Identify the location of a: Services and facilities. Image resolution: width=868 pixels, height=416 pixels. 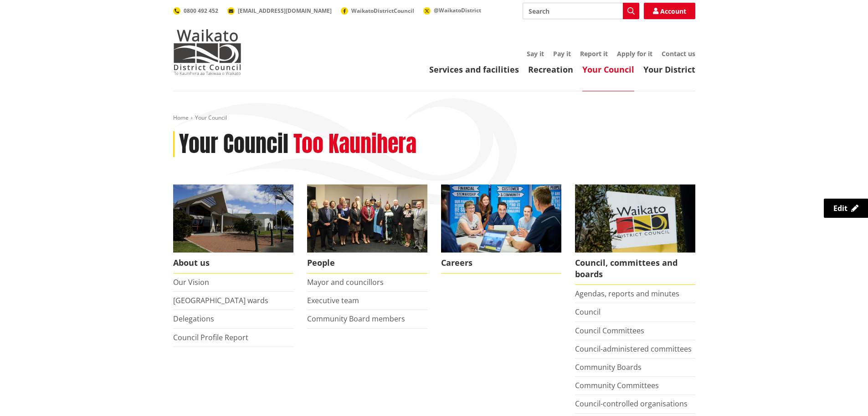
(474, 69).